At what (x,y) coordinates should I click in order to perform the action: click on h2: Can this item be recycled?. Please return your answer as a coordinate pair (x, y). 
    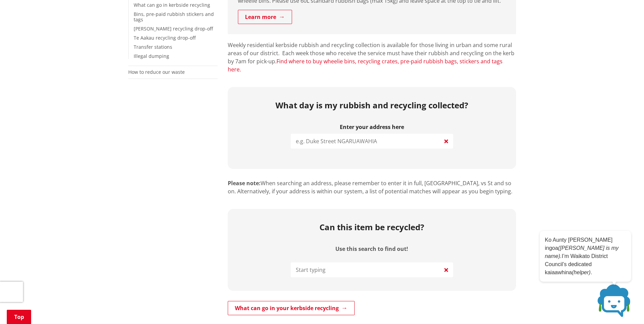
    Looking at the image, I should click on (372, 227).